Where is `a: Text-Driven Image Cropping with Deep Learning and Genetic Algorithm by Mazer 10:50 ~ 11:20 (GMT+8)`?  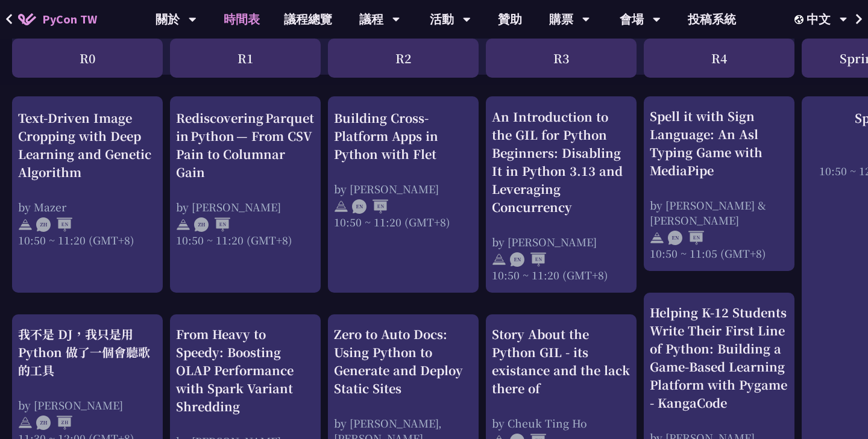
a: Text-Driven Image Cropping with Deep Learning and Genetic Algorithm by Mazer 10:50 ~ 11:20 (GMT+8) is located at coordinates (88, 176).